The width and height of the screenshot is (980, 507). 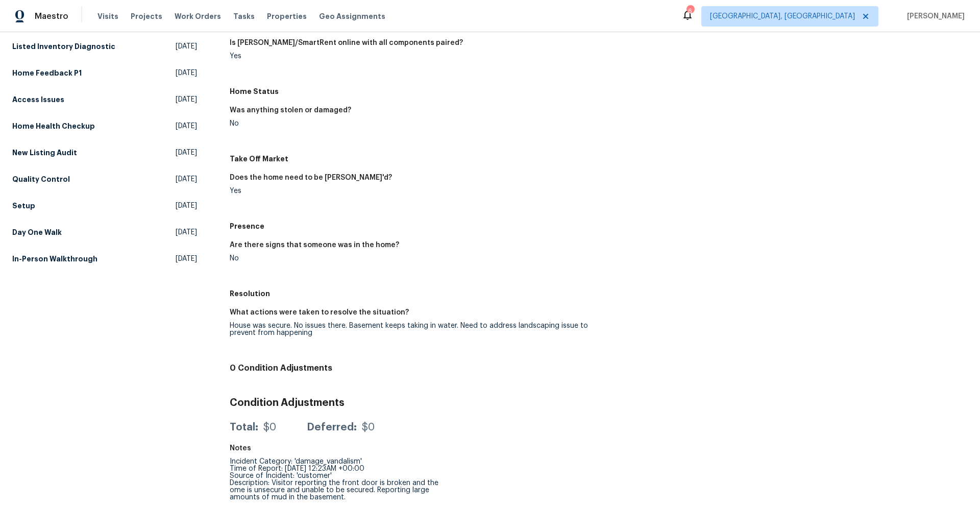 I want to click on h5: Setup, so click(x=23, y=206).